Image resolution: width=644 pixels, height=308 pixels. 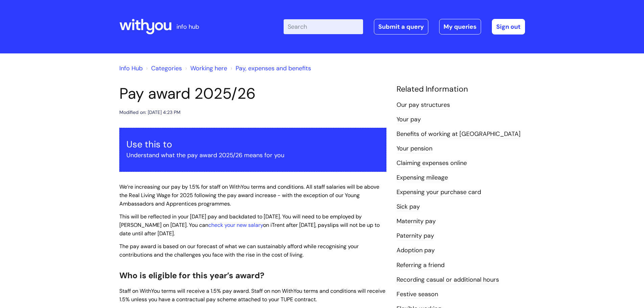 What do you see at coordinates (421, 266) in the screenshot?
I see `a: Referring a friend` at bounding box center [421, 266].